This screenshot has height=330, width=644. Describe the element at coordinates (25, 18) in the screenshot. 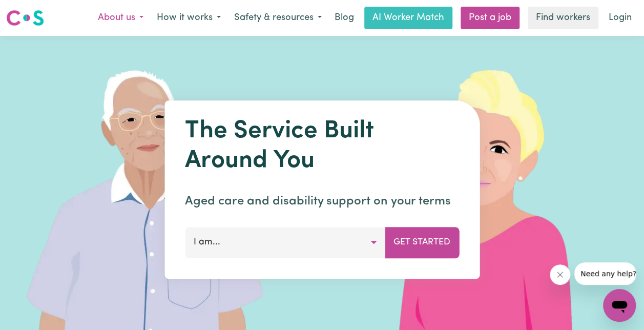

I see `a: Careseekers logo` at that location.